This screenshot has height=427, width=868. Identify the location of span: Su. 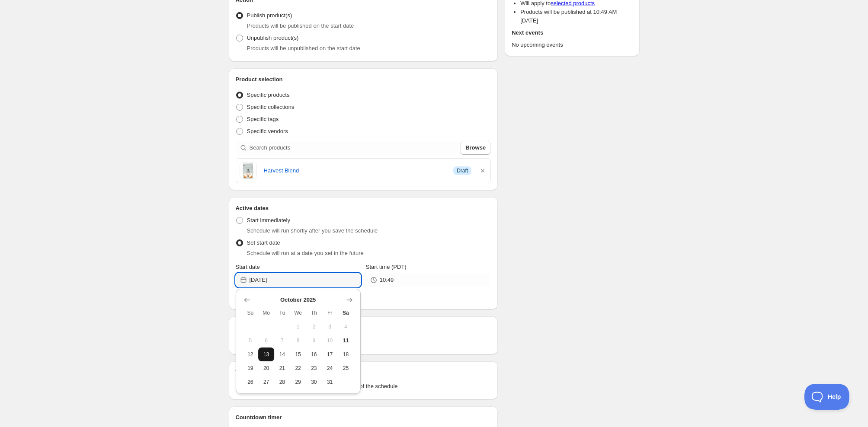
(250, 312).